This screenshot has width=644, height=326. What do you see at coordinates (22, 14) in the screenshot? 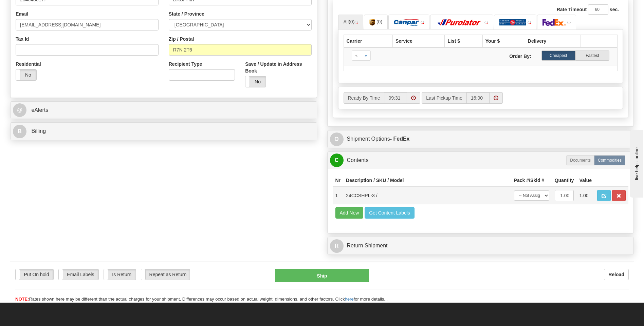
I see `label: Email` at bounding box center [22, 14].